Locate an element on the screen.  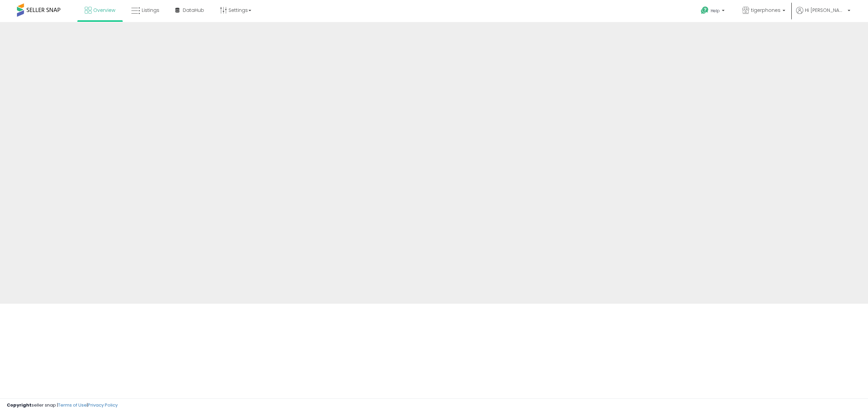
span: tigerphones is located at coordinates (765, 10).